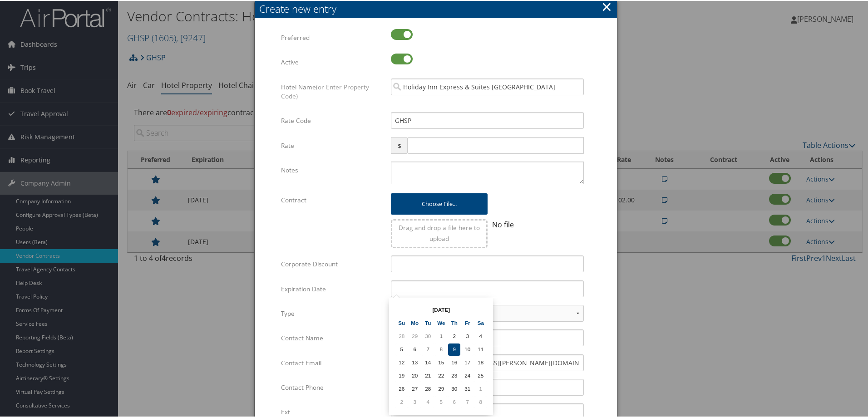  I want to click on label: Contract, so click(332, 199).